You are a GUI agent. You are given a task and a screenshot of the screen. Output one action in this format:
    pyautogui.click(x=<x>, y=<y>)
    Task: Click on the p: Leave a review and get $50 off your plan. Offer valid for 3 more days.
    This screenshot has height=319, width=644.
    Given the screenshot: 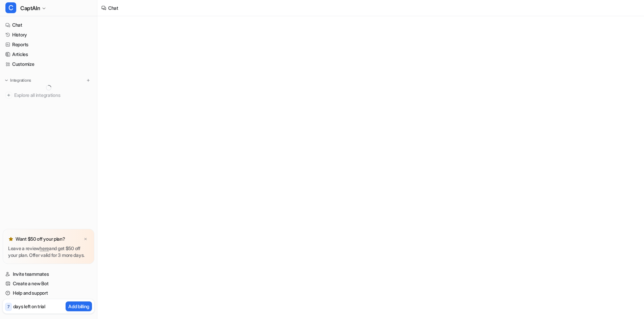 What is the action you would take?
    pyautogui.click(x=49, y=252)
    